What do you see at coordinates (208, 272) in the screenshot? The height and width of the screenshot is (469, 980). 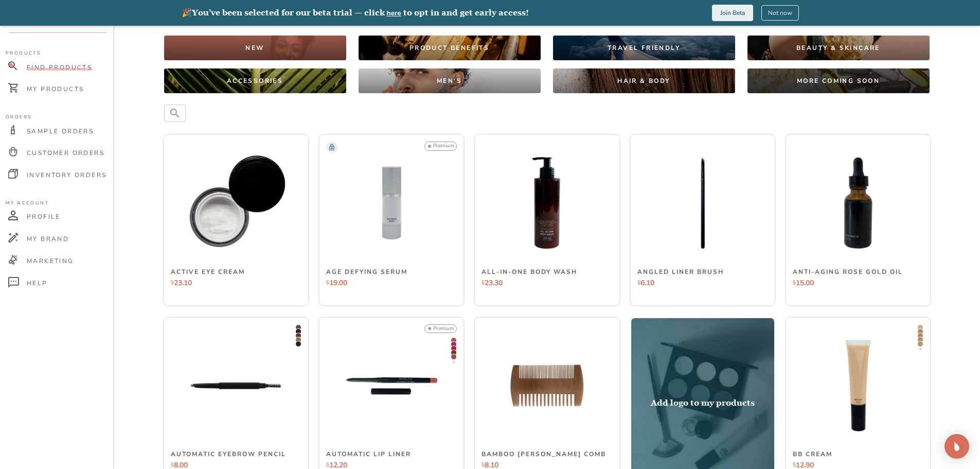 I see `span: Active Eye Cream` at bounding box center [208, 272].